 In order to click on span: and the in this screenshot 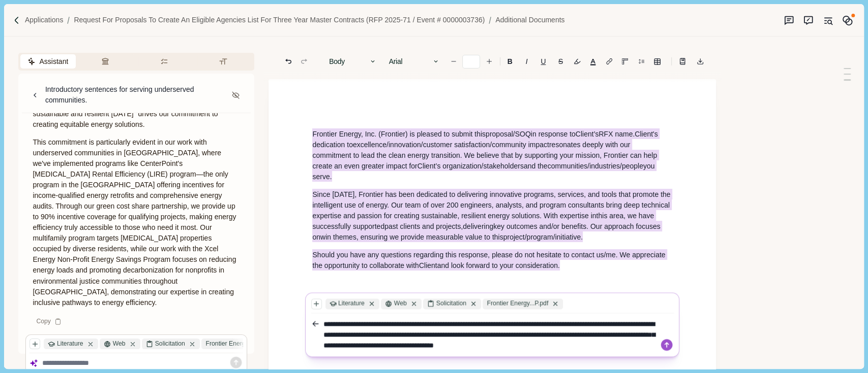, I will do `click(535, 165)`.